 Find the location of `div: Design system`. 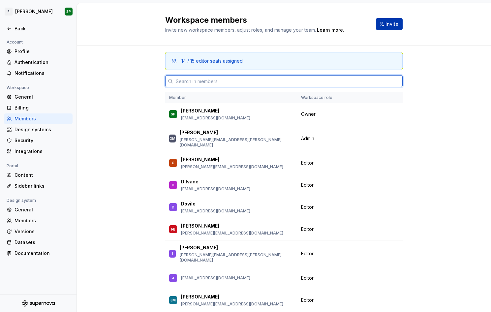

div: Design system is located at coordinates (21, 200).